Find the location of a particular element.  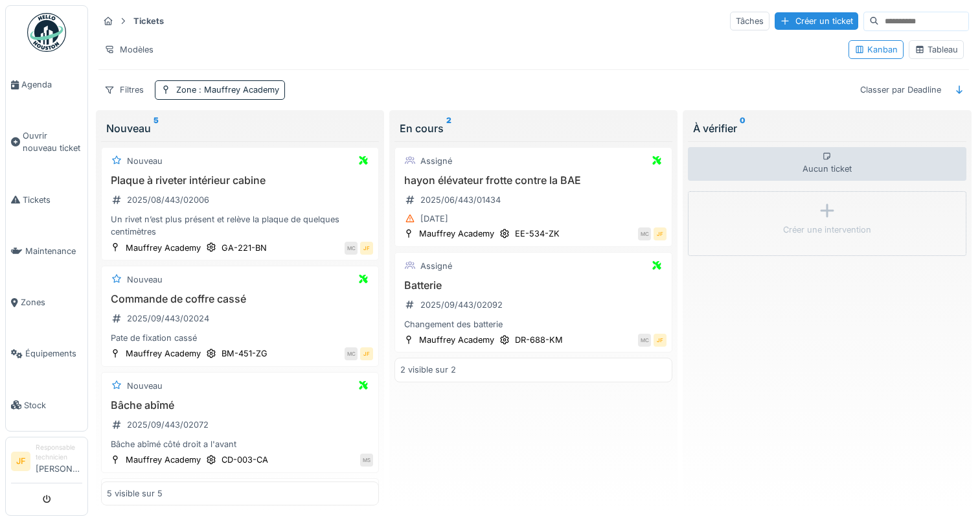

a: Stock is located at coordinates (46, 404).